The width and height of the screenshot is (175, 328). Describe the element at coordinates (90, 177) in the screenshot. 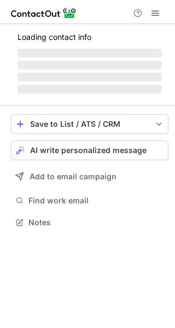

I see `button: Add to email campaign` at that location.